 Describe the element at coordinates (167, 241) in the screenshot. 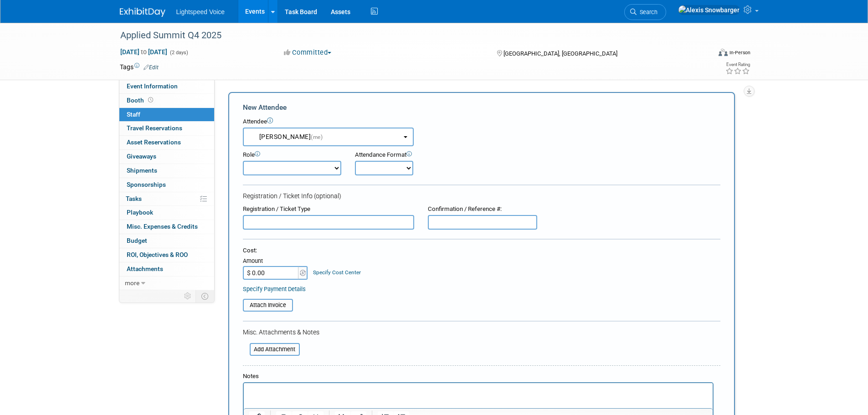

I see `a: Budget` at that location.